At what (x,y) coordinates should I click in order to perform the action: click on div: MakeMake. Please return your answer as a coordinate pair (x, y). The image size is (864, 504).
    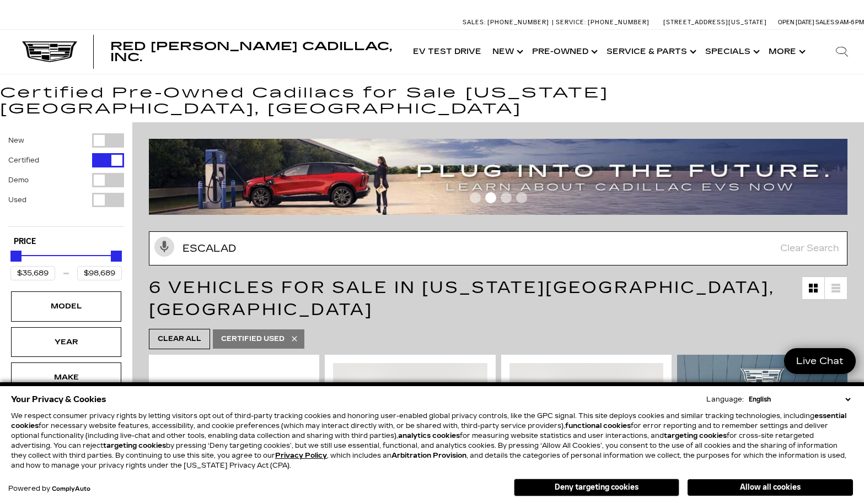
    Looking at the image, I should click on (66, 378).